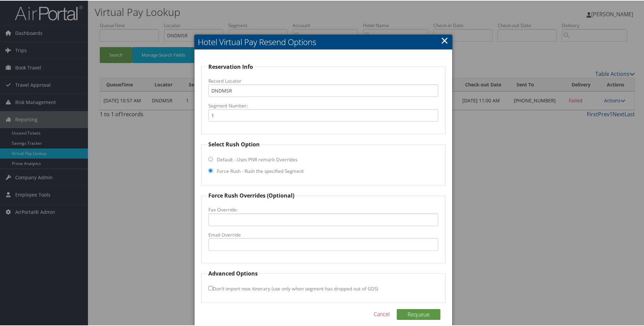 The height and width of the screenshot is (326, 644). What do you see at coordinates (323, 41) in the screenshot?
I see `h2: Hotel Virtual Pay Resend Options` at bounding box center [323, 41].